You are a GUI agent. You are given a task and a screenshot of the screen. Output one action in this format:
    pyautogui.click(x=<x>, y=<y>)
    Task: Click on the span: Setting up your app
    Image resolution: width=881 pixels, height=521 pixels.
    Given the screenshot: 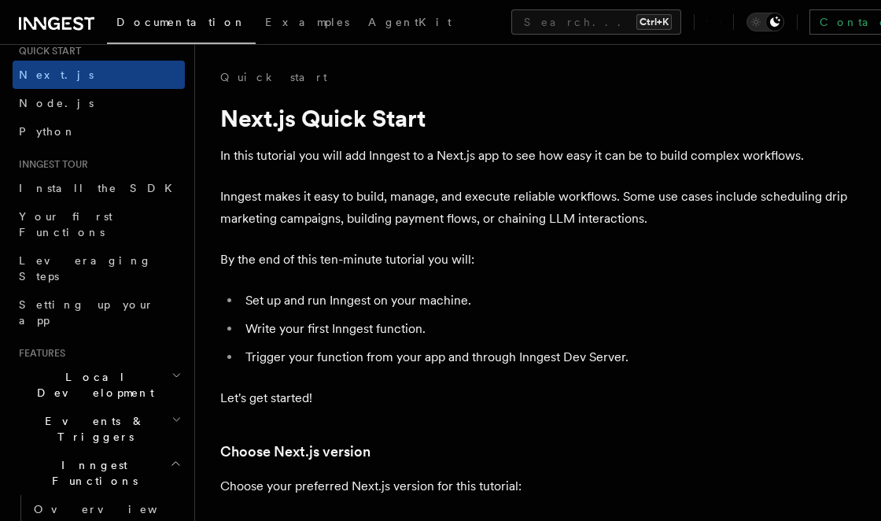 What is the action you would take?
    pyautogui.click(x=87, y=312)
    